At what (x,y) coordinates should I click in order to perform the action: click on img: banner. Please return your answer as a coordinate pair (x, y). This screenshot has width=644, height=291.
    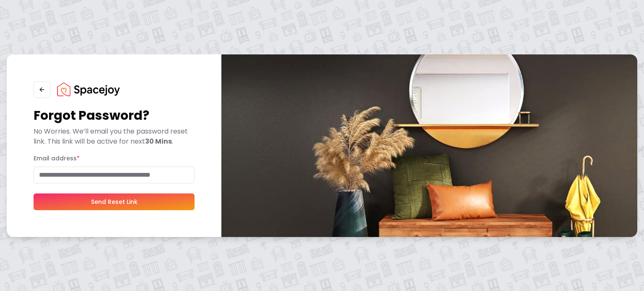
    Looking at the image, I should click on (429, 146).